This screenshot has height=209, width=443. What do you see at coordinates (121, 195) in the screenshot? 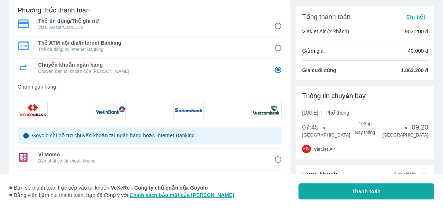
I see `span: Bằng việc bấm nút thanh toán, bạn đã đồng ý với` at bounding box center [121, 195].